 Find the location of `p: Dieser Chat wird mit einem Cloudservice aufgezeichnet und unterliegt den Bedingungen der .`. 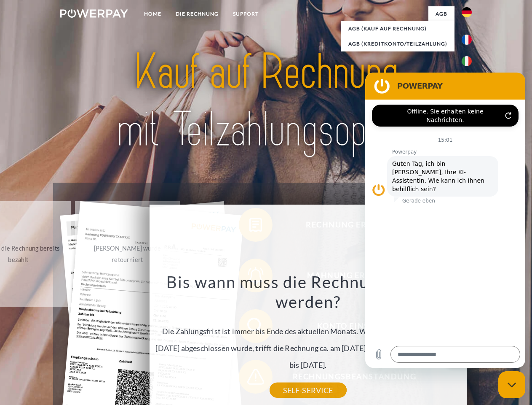

p: Dieser Chat wird mit einem Cloudservice aufgezeichnet und unterliegt den Bedingungen der . is located at coordinates (80, 44).